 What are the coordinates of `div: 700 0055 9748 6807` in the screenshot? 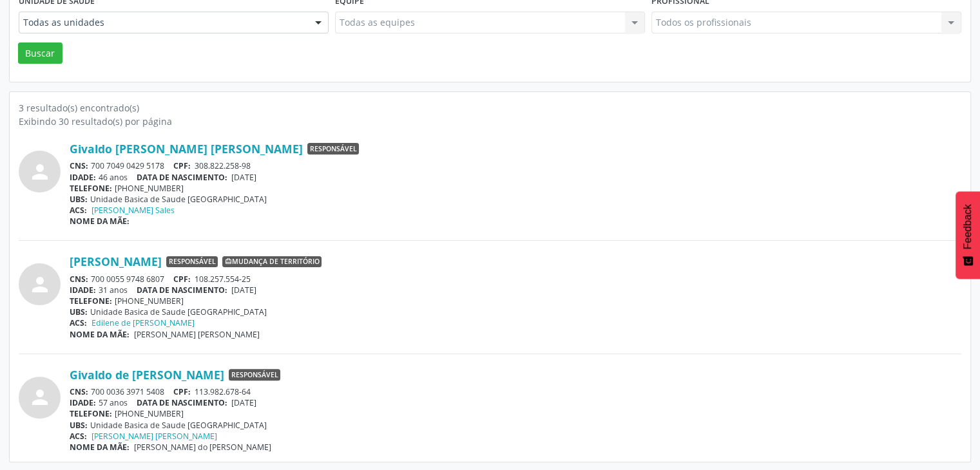 It's located at (516, 279).